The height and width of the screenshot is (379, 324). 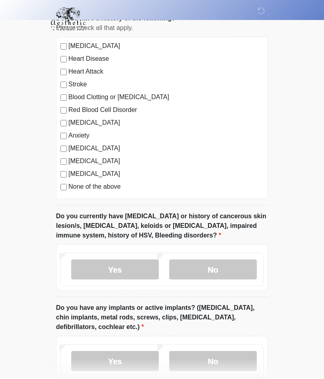 What do you see at coordinates (64, 110) in the screenshot?
I see `input: Red Blood Cell Disorder` at bounding box center [64, 110].